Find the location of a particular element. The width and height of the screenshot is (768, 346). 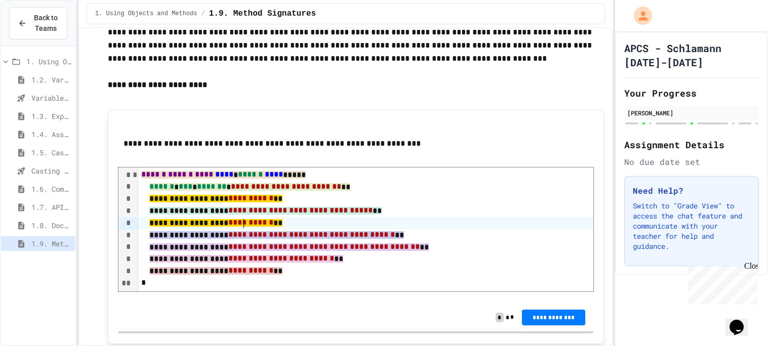

span: 1.3. Expressions and Output [New] is located at coordinates (51, 116).